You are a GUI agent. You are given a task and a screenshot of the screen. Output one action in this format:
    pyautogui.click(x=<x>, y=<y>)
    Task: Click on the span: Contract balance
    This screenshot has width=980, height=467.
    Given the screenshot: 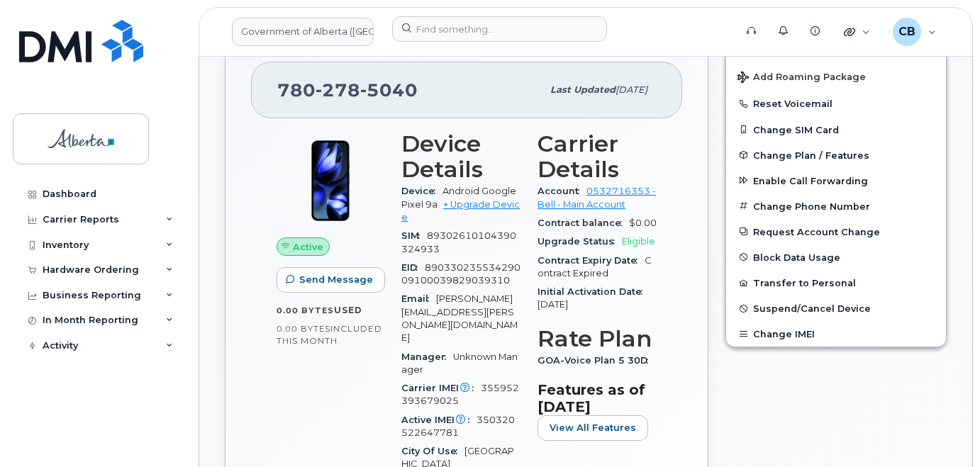 What is the action you would take?
    pyautogui.click(x=583, y=223)
    